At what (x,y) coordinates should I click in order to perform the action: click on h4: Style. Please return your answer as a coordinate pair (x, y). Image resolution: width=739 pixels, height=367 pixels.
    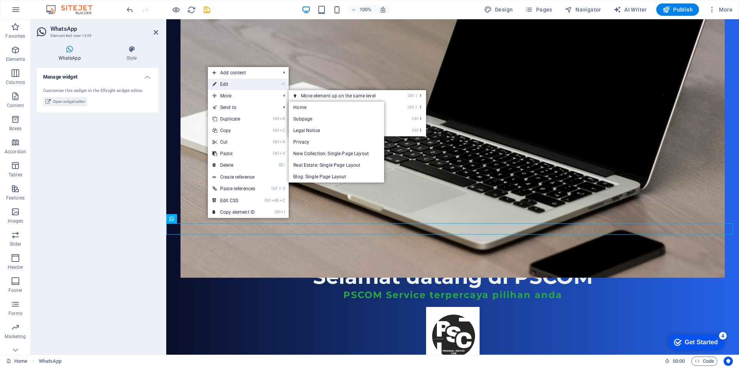
    Looking at the image, I should click on (132, 54).